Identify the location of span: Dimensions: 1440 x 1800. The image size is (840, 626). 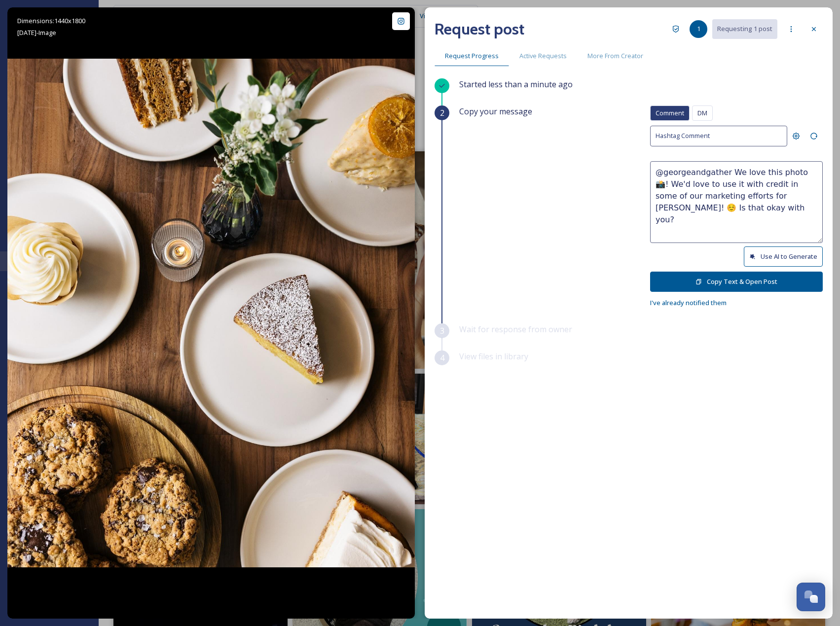
(51, 20).